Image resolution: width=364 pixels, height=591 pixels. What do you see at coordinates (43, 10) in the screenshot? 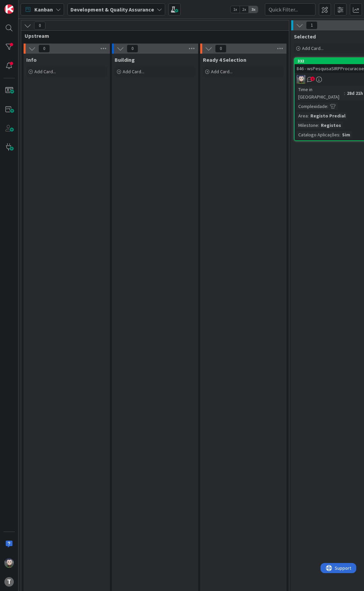
I see `span: Kanban` at bounding box center [43, 10].